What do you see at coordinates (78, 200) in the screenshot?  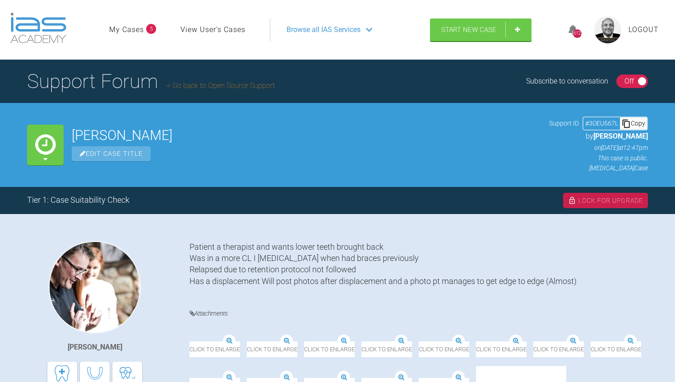 I see `div: Tier 1: Case Suitability Check` at bounding box center [78, 200].